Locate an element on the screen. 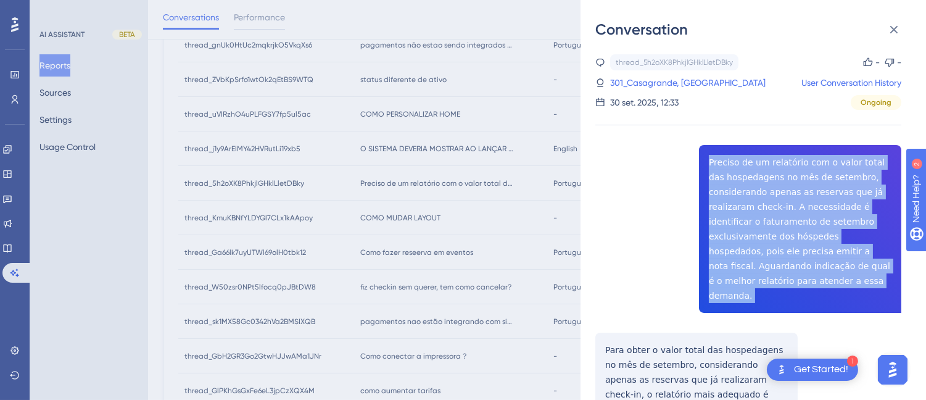 The image size is (926, 400). div: Open Get Started! checklist, remaining modules: 1 is located at coordinates (812, 369).